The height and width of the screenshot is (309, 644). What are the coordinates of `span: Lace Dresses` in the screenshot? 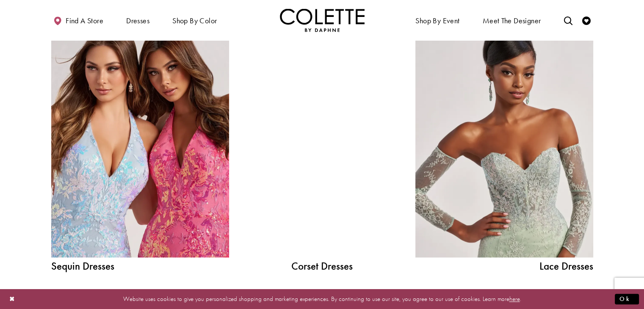 It's located at (504, 266).